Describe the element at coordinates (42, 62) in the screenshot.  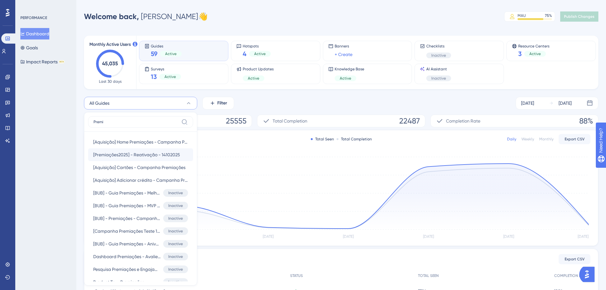
I see `button: Impact ReportsBETA` at that location.